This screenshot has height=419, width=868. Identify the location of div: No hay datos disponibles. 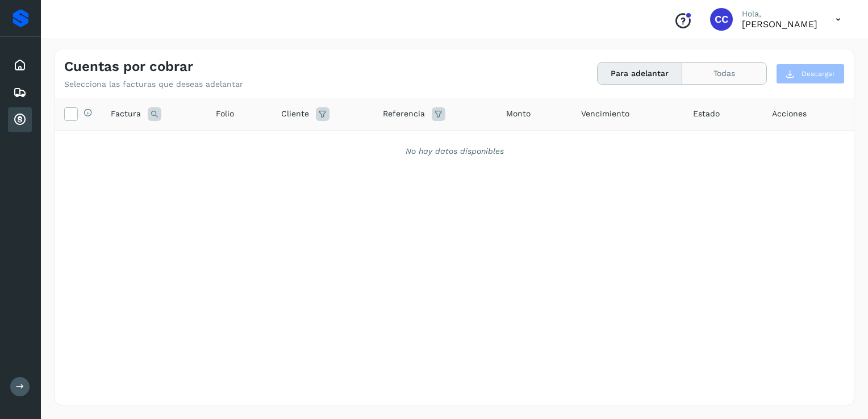
(454, 151).